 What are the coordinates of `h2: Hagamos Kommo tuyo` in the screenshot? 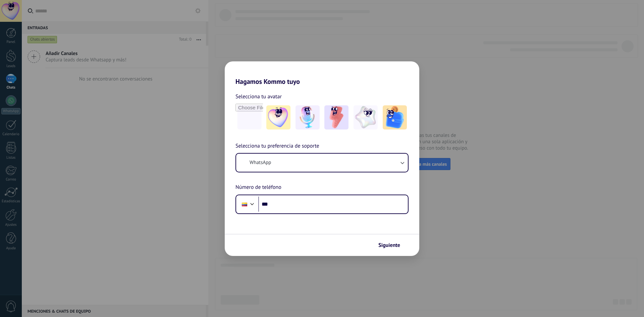 It's located at (322, 73).